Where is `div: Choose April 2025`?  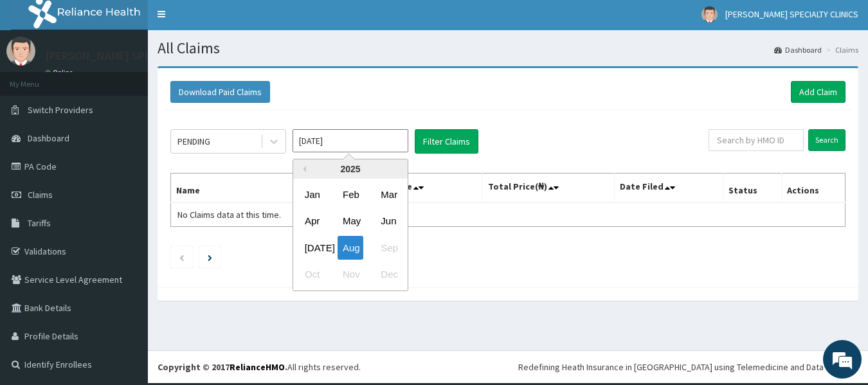 div: Choose April 2025 is located at coordinates (312, 221).